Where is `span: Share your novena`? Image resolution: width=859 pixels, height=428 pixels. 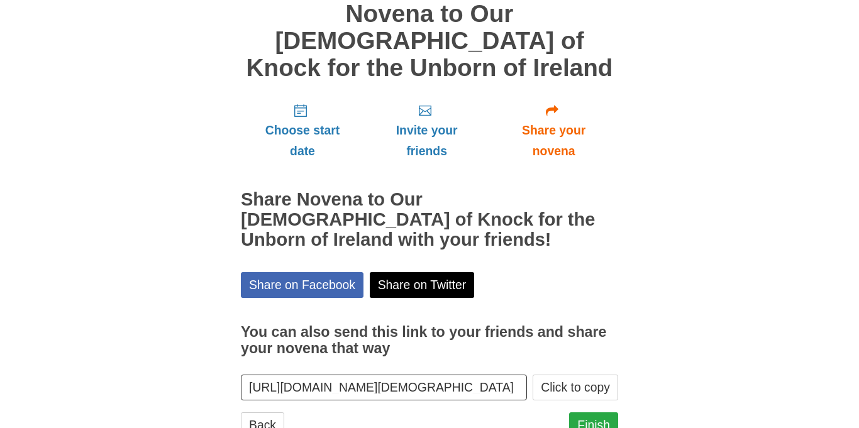 span: Share your novena is located at coordinates (553, 141).